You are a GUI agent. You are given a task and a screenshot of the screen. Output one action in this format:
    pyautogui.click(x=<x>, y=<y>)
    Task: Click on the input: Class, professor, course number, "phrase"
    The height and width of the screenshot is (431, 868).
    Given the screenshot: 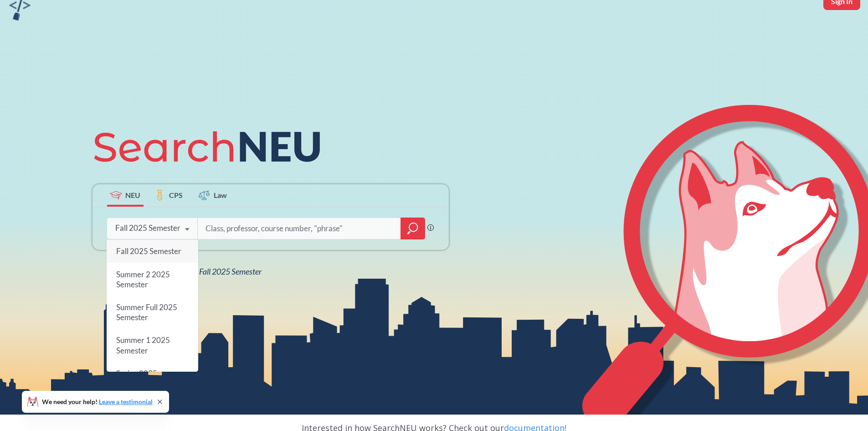 What is the action you would take?
    pyautogui.click(x=299, y=228)
    